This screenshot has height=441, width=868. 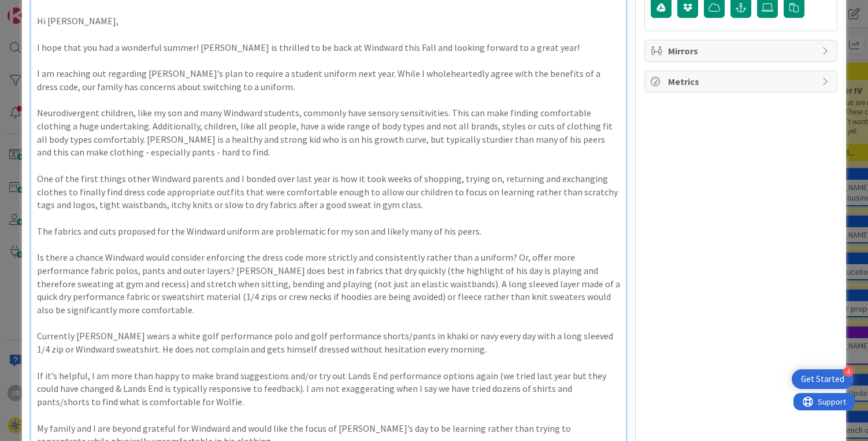 What do you see at coordinates (742, 50) in the screenshot?
I see `span: Mirrors` at bounding box center [742, 50].